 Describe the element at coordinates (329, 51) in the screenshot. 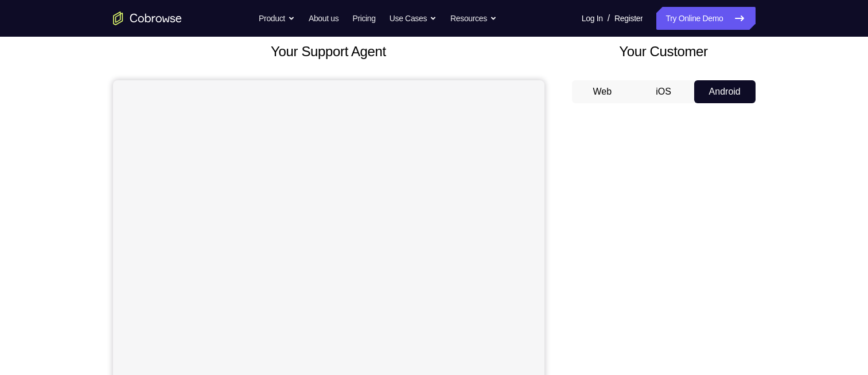

I see `h2: Your Support Agent` at that location.